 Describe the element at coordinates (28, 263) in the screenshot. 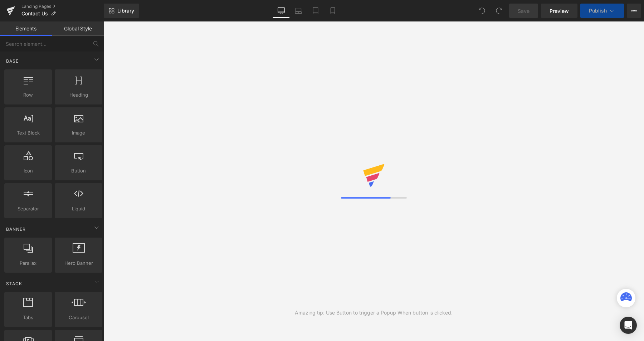

I see `span: Parallax` at that location.